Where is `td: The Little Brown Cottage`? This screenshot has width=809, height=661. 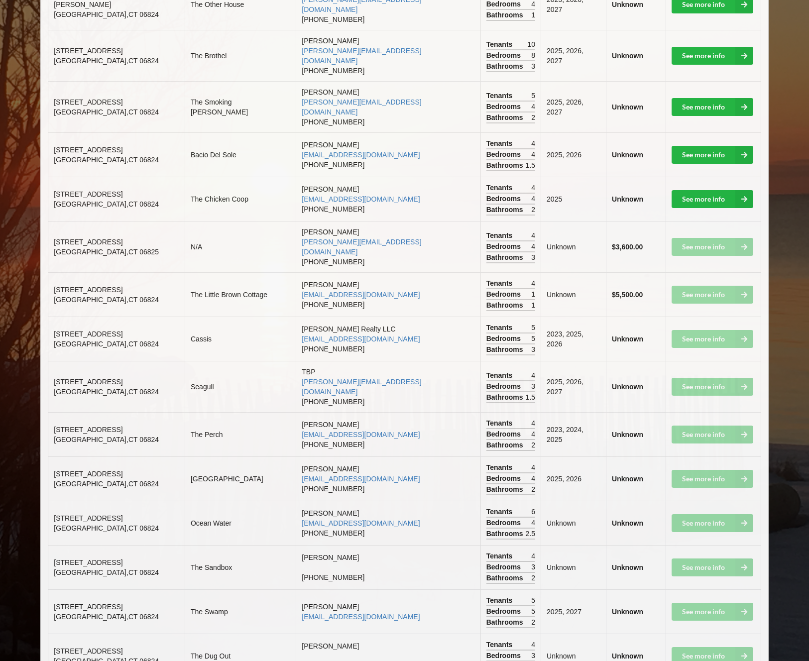
td: The Little Brown Cottage is located at coordinates (240, 294).